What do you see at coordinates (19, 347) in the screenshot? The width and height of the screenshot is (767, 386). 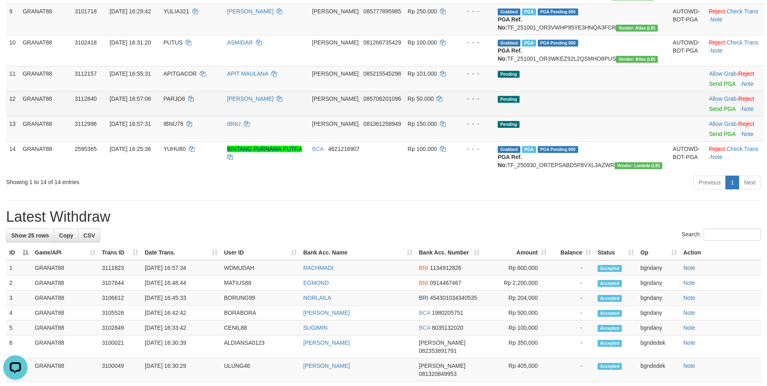 I see `td: 6` at bounding box center [19, 347].